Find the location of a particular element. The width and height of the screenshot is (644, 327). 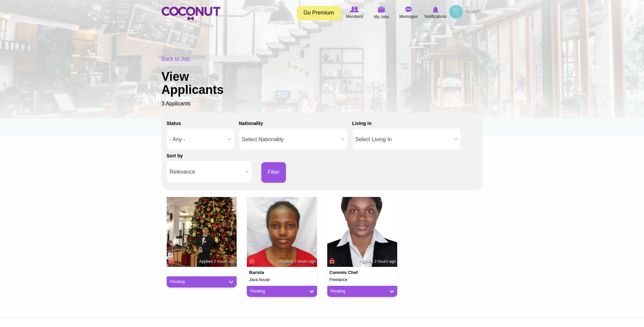

a: Back to Job is located at coordinates (176, 59).